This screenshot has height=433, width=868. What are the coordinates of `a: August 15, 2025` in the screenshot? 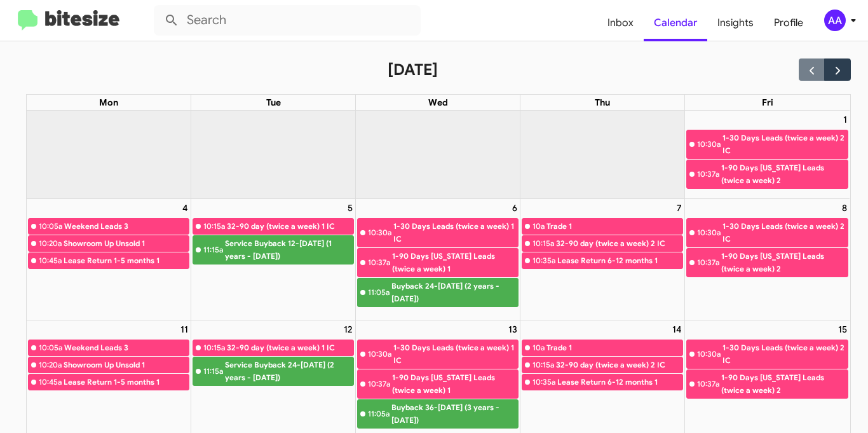 It's located at (843, 329).